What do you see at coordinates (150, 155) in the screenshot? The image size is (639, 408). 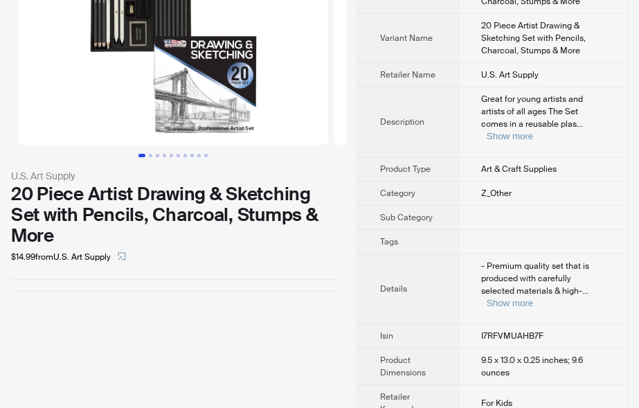 I see `button: Go to slide 2` at bounding box center [150, 155].